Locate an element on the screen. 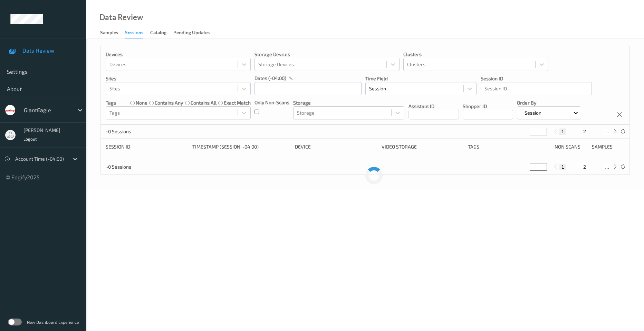  div: Timestamp (Session, -04:00) is located at coordinates (241, 147).